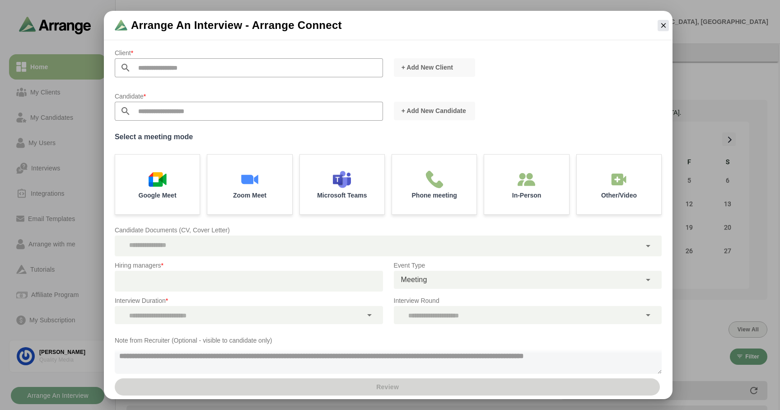  I want to click on p: Client, so click(249, 53).